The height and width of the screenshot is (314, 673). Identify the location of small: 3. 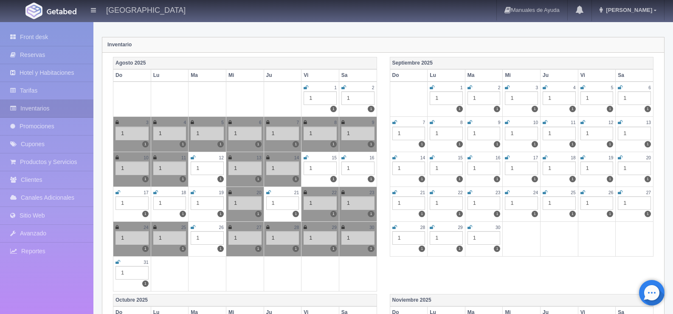
(147, 122).